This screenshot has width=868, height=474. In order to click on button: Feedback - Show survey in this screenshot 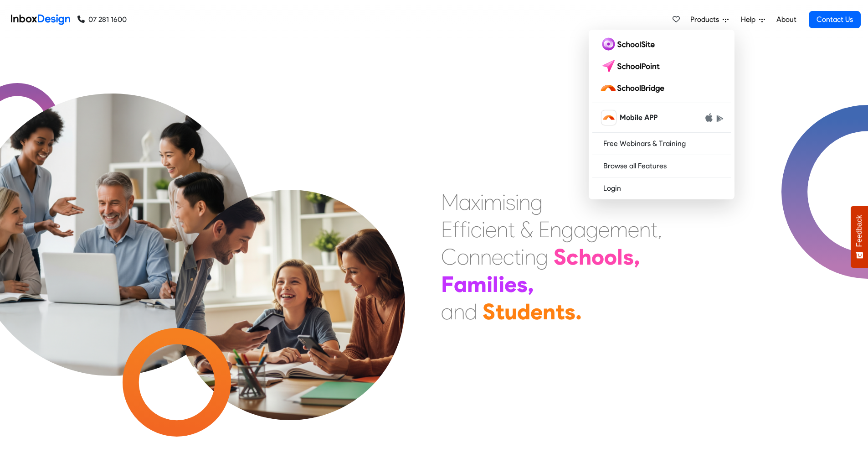, I will do `click(859, 237)`.